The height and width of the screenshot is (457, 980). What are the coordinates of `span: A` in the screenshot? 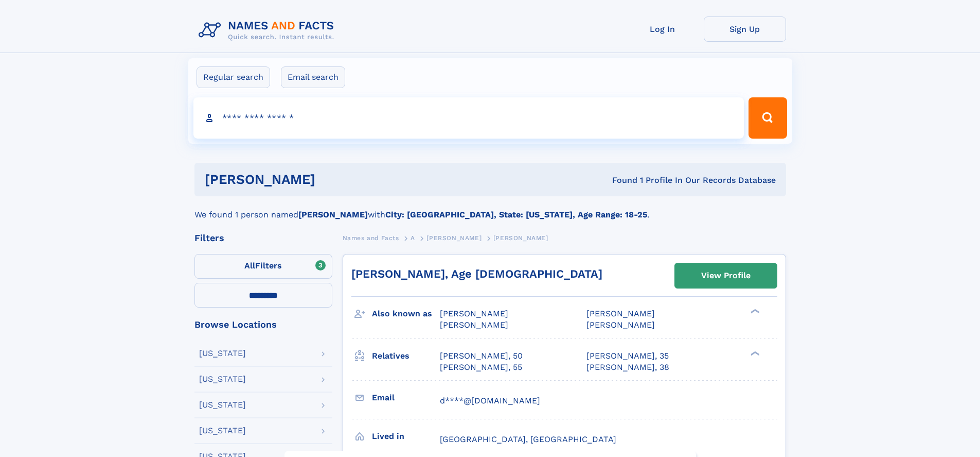 It's located at (412, 238).